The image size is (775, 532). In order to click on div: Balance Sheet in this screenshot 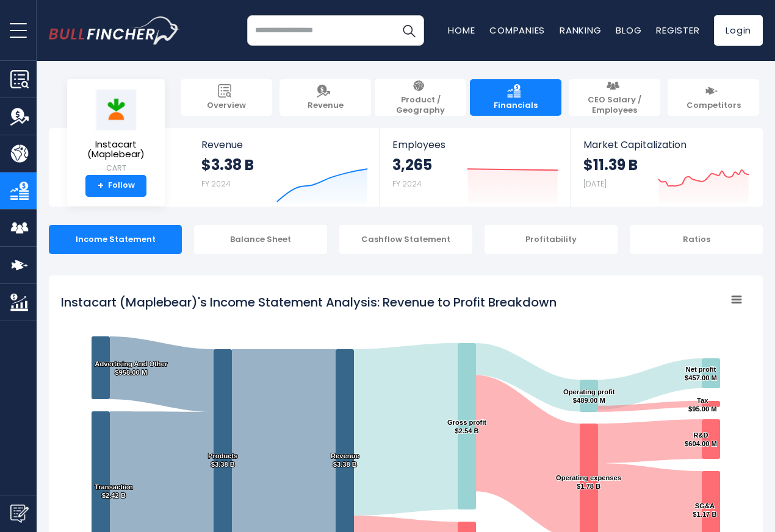, I will do `click(260, 240)`.